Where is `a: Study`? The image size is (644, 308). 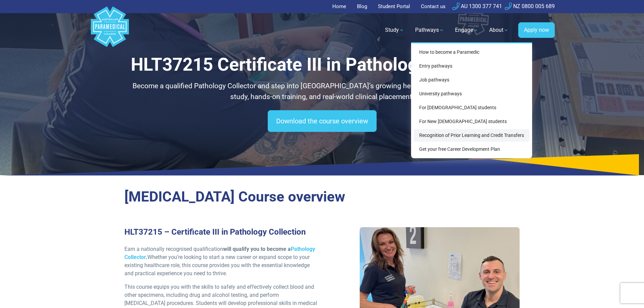 a: Study is located at coordinates (395, 30).